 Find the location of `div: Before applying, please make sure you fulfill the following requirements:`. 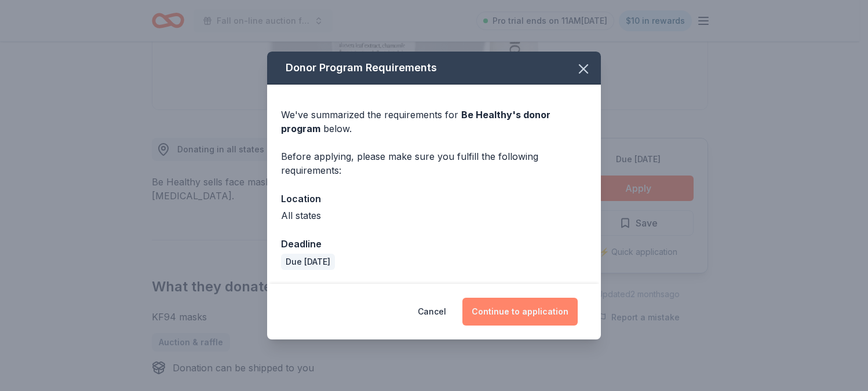

div: Before applying, please make sure you fulfill the following requirements: is located at coordinates (434, 163).